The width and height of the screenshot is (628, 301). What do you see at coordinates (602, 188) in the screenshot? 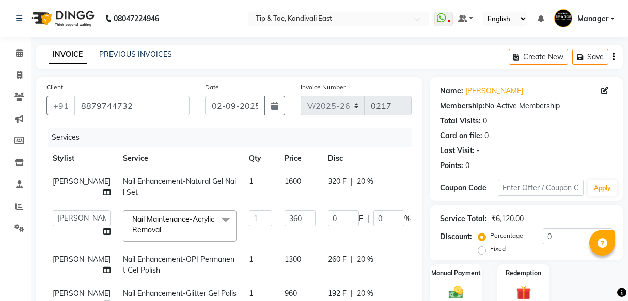
I see `button: Apply` at bounding box center [602, 188].